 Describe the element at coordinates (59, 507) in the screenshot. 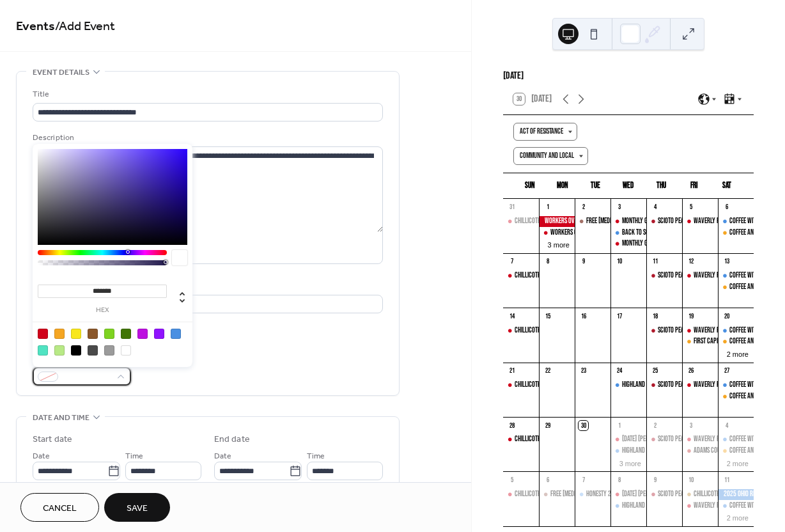

I see `button: Cancel` at that location.